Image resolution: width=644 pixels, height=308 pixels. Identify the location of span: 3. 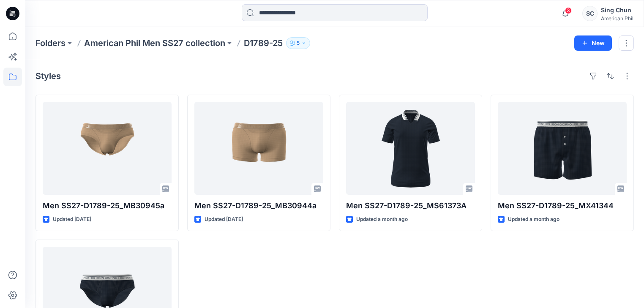
(568, 10).